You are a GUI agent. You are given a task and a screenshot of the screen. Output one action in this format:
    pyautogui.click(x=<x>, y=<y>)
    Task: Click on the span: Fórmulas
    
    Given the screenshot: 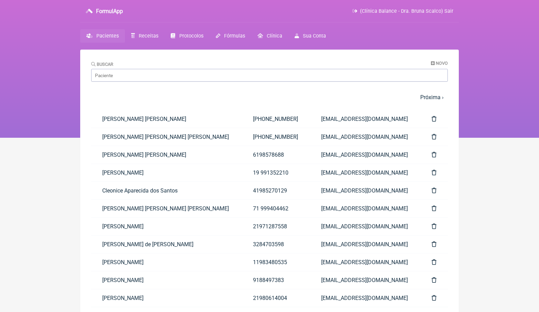 What is the action you would take?
    pyautogui.click(x=234, y=36)
    